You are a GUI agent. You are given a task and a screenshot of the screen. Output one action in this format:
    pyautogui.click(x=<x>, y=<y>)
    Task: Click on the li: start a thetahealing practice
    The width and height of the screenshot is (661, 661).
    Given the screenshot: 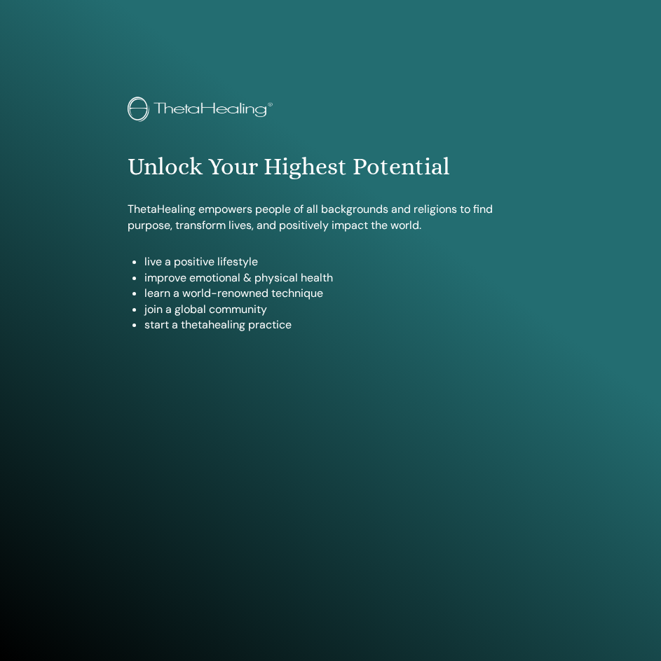 What is the action you would take?
    pyautogui.click(x=338, y=325)
    